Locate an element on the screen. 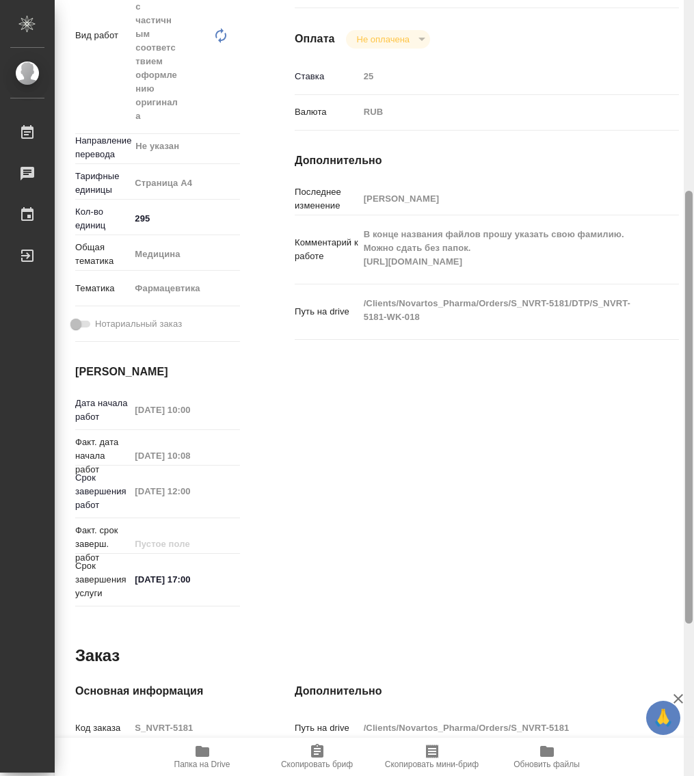  div: Медицина is located at coordinates (191, 254).